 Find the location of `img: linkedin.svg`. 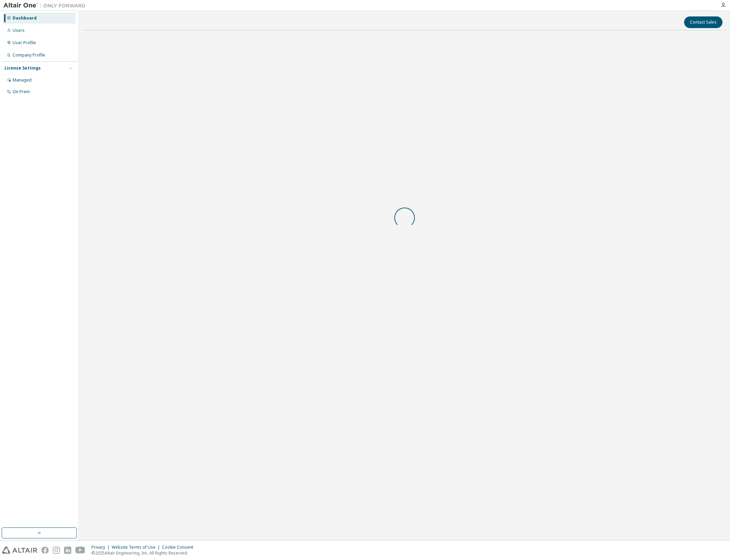

img: linkedin.svg is located at coordinates (68, 550).